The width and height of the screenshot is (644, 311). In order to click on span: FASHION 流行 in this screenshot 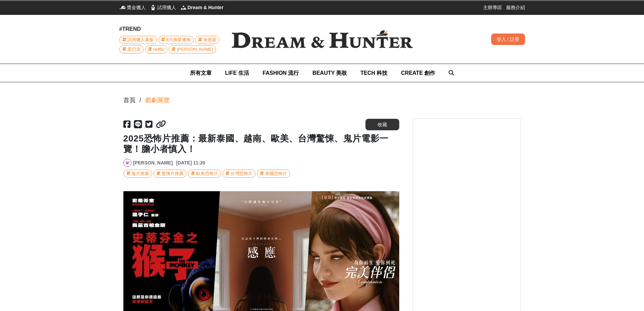, I will do `click(281, 73)`.